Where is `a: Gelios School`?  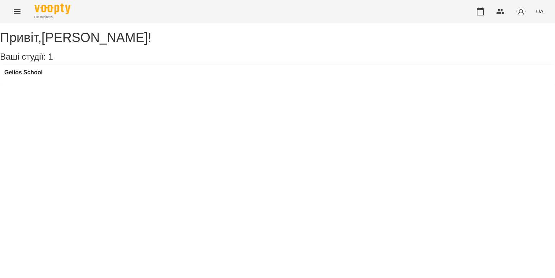
a: Gelios School is located at coordinates (23, 73).